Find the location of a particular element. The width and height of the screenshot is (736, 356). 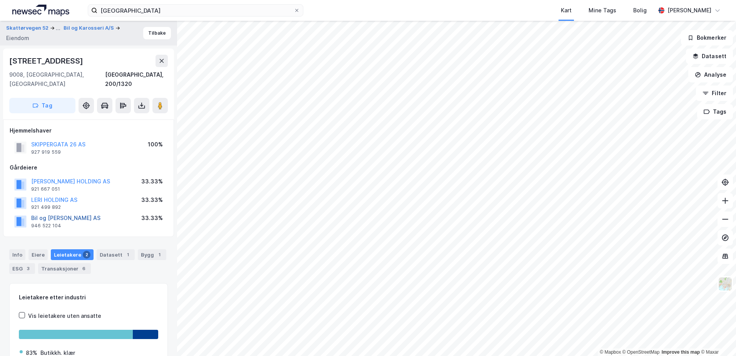

div: Leietakere is located at coordinates (72, 255).